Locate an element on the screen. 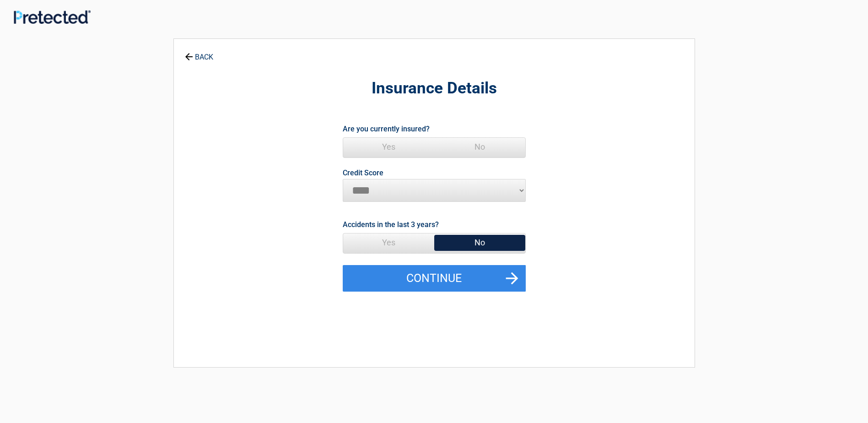 This screenshot has width=868, height=423. label: Credit Score is located at coordinates (363, 173).